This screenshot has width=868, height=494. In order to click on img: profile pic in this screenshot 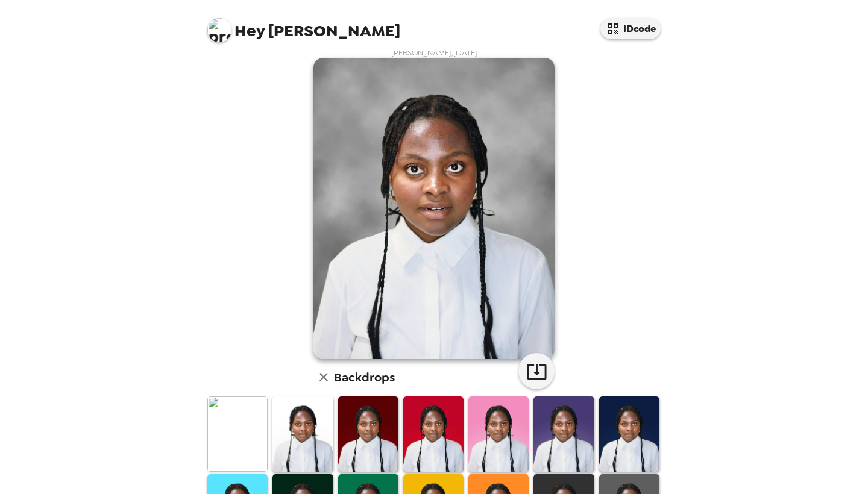, I will do `click(220, 30)`.